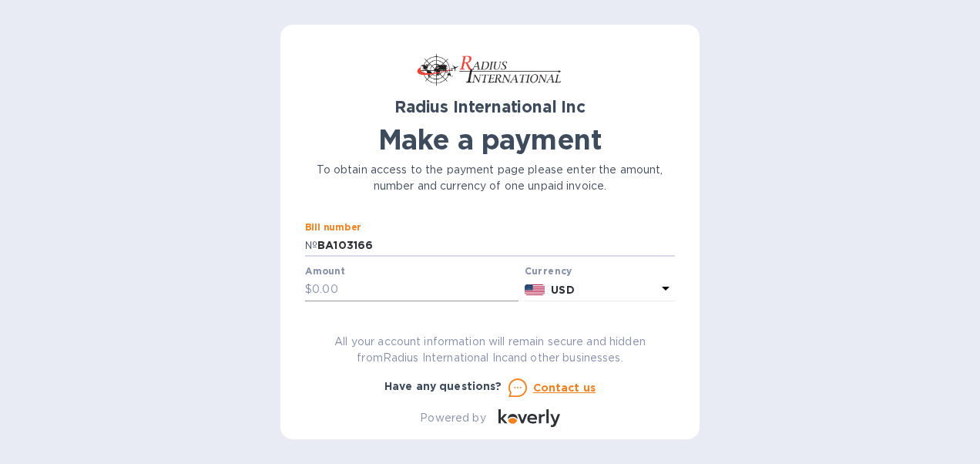 The height and width of the screenshot is (464, 980). Describe the element at coordinates (333, 227) in the screenshot. I see `label: Bill number` at that location.